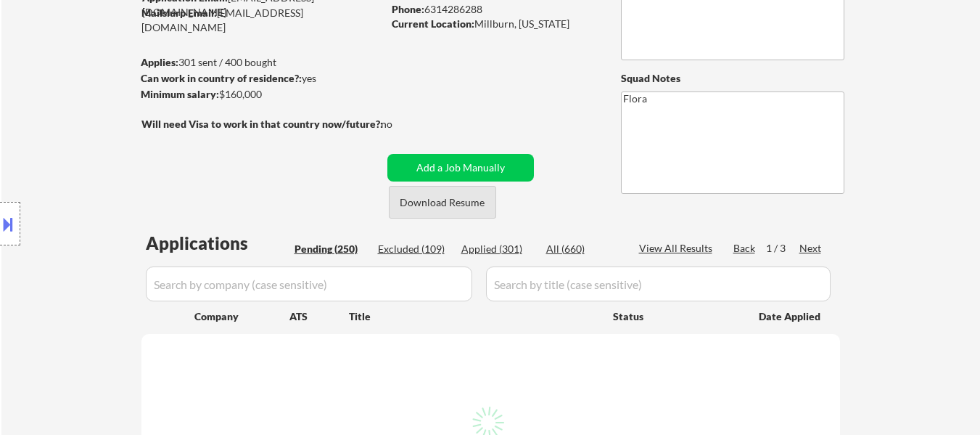  Describe the element at coordinates (261, 62) in the screenshot. I see `div: 301 sent / 400 bought` at that location.